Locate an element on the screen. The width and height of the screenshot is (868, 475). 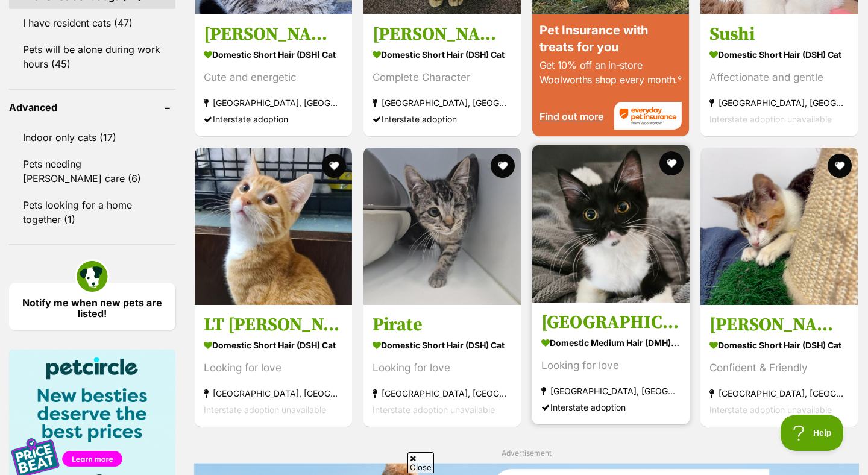
a: Indoor only cats (17) is located at coordinates (92, 137).